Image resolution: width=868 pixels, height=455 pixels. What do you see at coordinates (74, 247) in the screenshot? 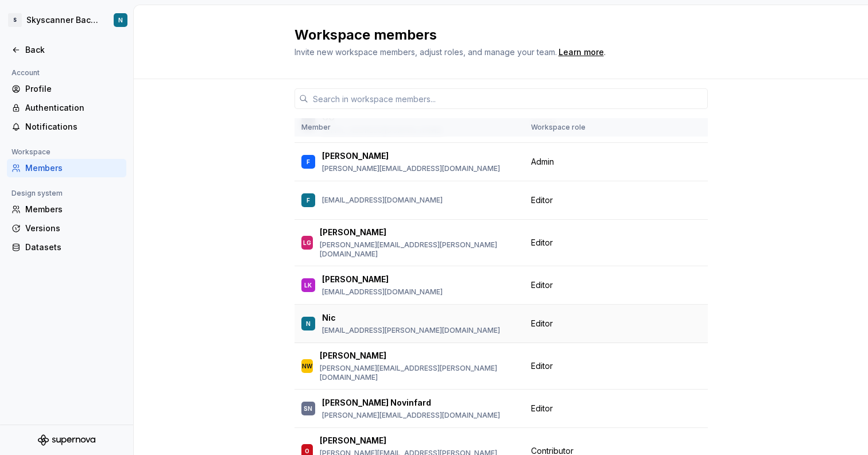
I see `div: Datasets` at bounding box center [74, 247].